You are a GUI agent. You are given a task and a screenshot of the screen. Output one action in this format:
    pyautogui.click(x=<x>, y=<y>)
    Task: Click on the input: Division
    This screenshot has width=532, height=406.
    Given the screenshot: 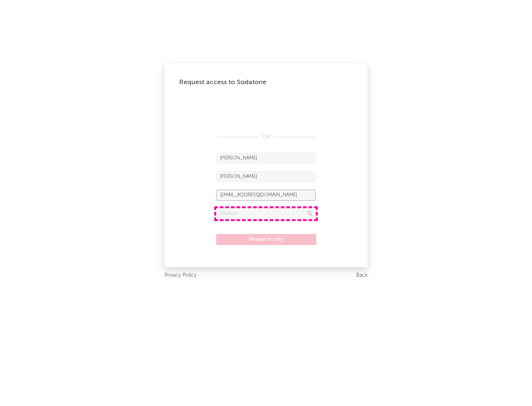 What is the action you would take?
    pyautogui.click(x=266, y=214)
    